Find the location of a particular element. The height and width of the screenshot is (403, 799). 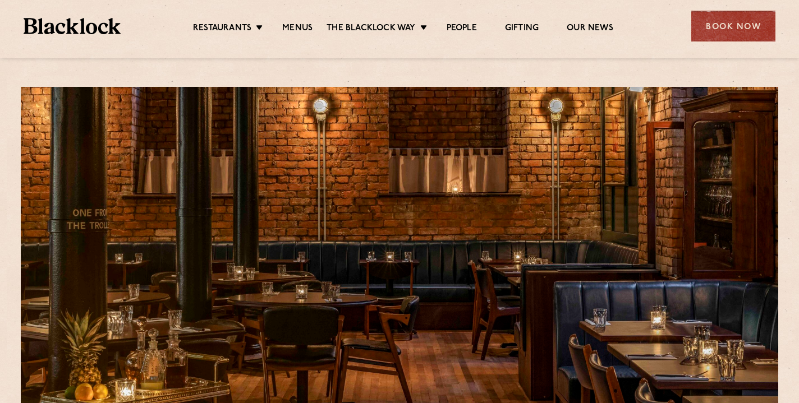

img: BL_Textured_Logo-footer-cropped.svg is located at coordinates (72, 26).